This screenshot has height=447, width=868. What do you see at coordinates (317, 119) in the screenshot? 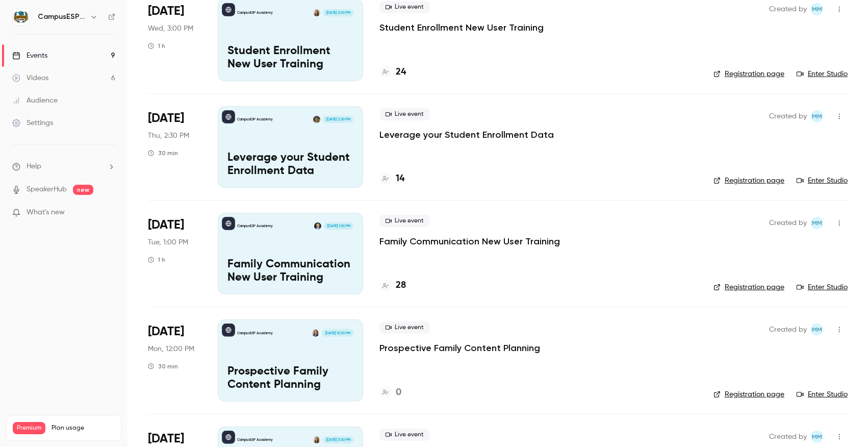
I see `img: Mira Gandhi` at bounding box center [317, 119].